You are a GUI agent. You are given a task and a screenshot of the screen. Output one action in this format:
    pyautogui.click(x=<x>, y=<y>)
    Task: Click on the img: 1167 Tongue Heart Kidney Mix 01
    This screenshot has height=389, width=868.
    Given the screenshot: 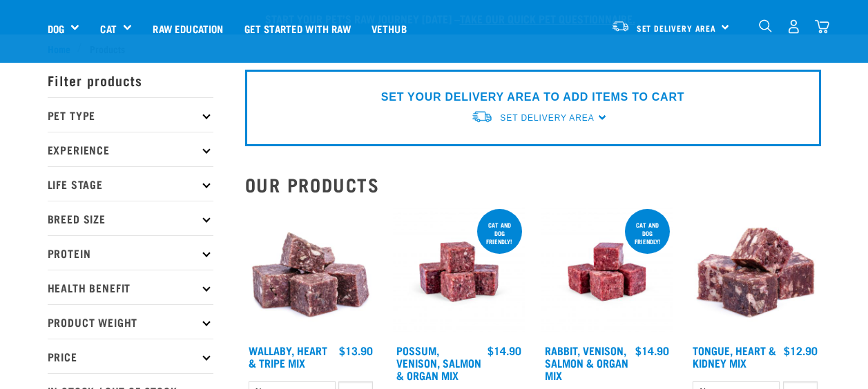 What is the action you would take?
    pyautogui.click(x=755, y=272)
    